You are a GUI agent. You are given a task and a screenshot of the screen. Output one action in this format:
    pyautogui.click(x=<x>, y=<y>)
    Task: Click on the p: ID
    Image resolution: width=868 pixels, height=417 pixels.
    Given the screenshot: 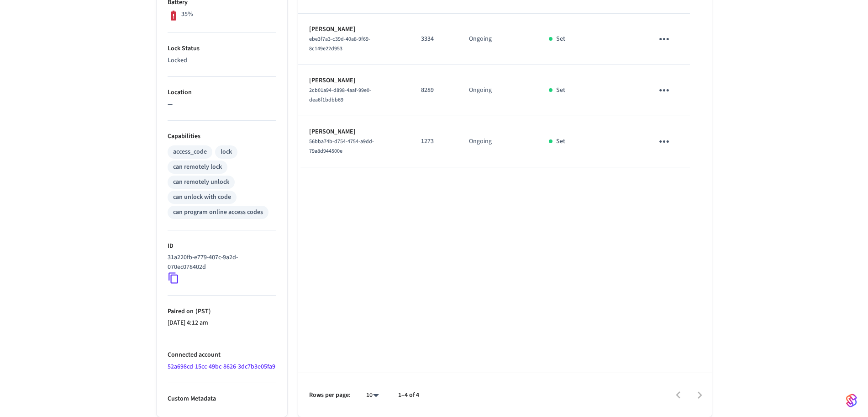 What is the action you would take?
    pyautogui.click(x=222, y=246)
    